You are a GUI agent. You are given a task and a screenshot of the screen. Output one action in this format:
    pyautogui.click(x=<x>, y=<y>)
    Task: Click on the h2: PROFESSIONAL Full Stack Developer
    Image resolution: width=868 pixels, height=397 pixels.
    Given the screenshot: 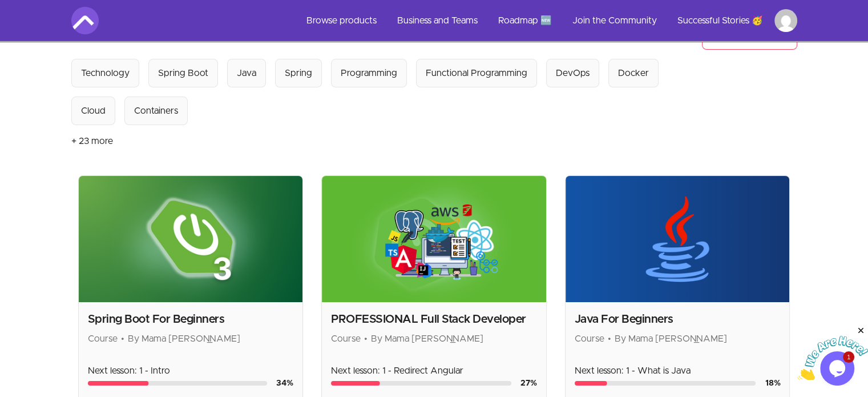 What is the action you would take?
    pyautogui.click(x=434, y=319)
    